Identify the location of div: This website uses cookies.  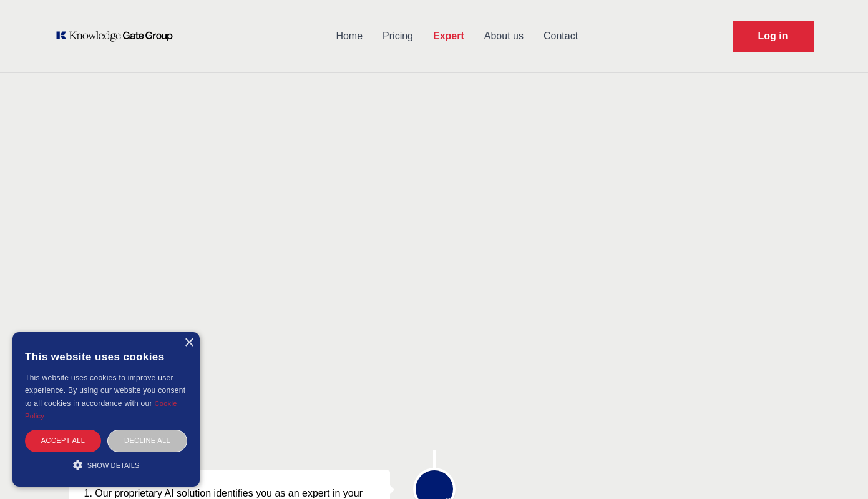
(106, 356).